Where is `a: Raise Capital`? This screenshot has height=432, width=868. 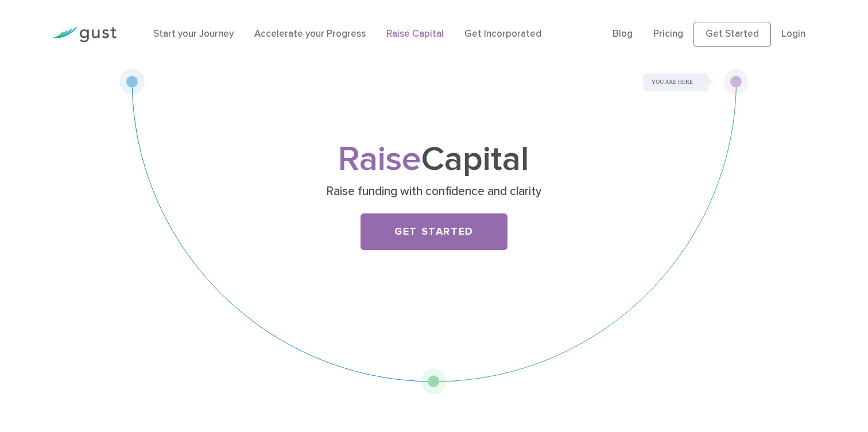 a: Raise Capital is located at coordinates (415, 34).